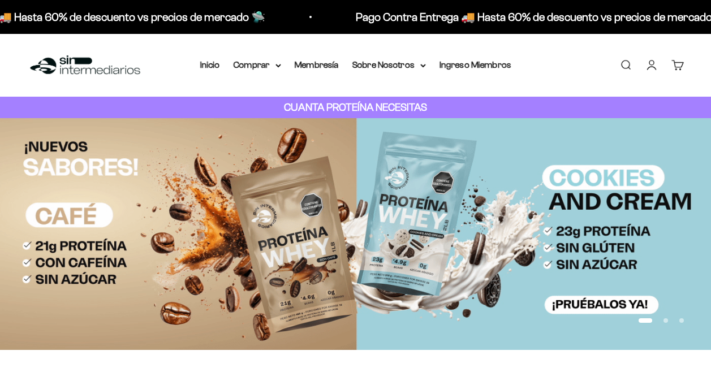 This screenshot has width=711, height=381. I want to click on p: Pago Contra Entrega 🚚 Hasta 60% de descuento vs precios de mercado 🛸, so click(466, 17).